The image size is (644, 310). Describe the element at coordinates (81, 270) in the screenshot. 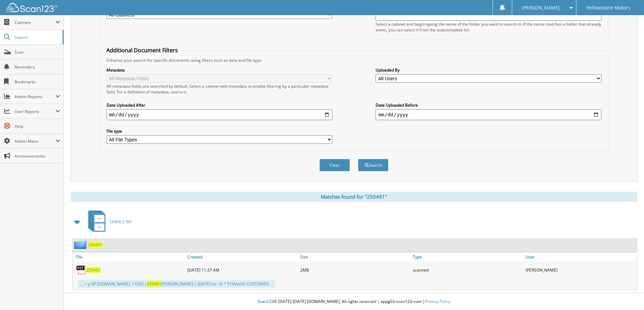

I see `img: PDF.png` at that location.